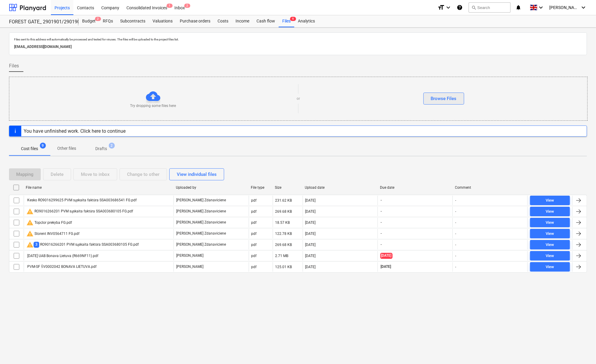 This screenshot has height=364, width=596. What do you see at coordinates (490, 8) in the screenshot?
I see `button: Search` at bounding box center [490, 8].